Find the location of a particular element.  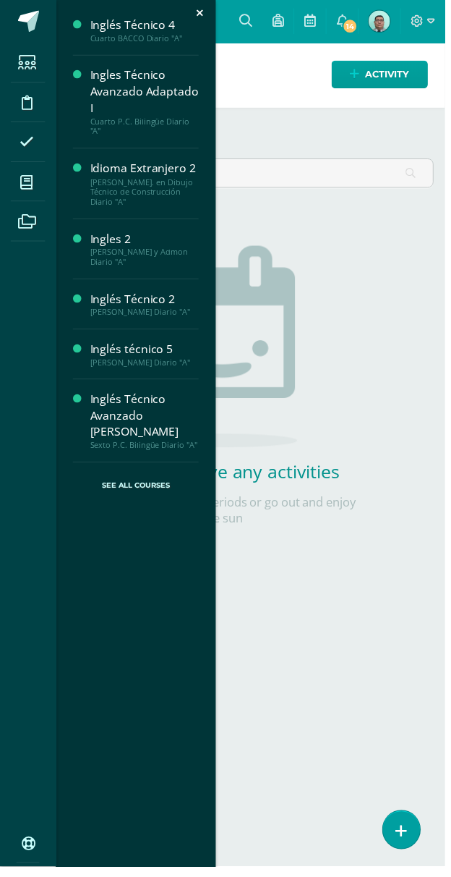

div: Inglés técnico 5 is located at coordinates (147, 353).